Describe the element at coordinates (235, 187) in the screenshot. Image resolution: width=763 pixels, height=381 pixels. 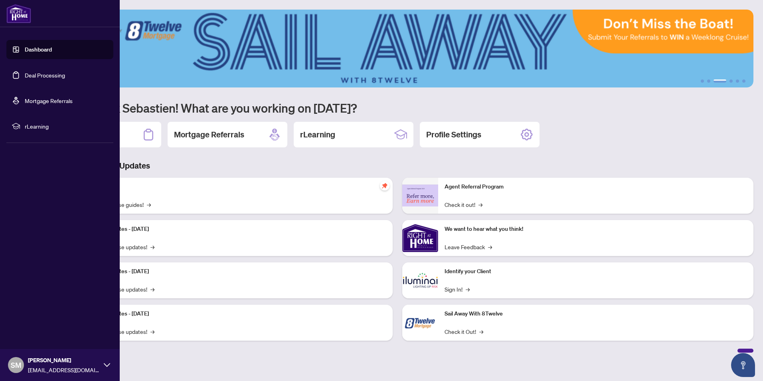
I see `p: Self-Help` at that location.